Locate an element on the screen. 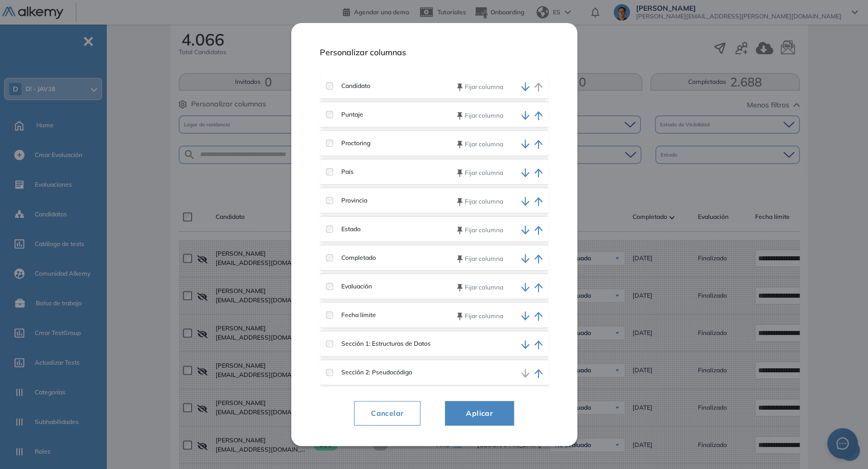  label: Sección 2: Pseudocódigo is located at coordinates (372, 372).